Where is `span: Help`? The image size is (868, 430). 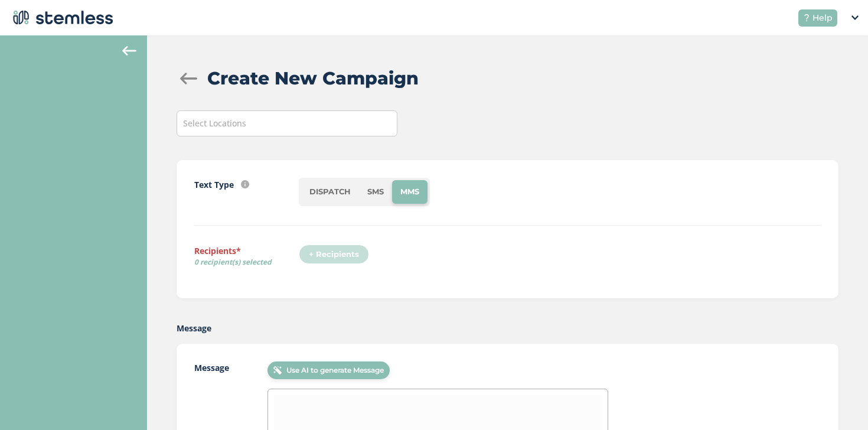 span: Help is located at coordinates (822, 17).